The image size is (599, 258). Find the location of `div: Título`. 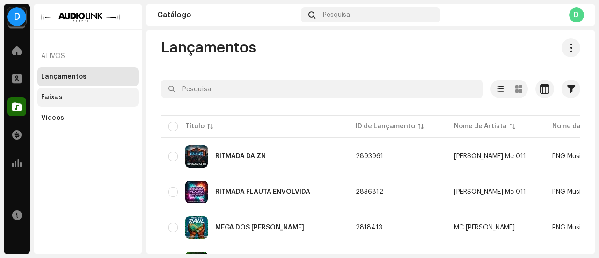

div: Título is located at coordinates (195, 126).